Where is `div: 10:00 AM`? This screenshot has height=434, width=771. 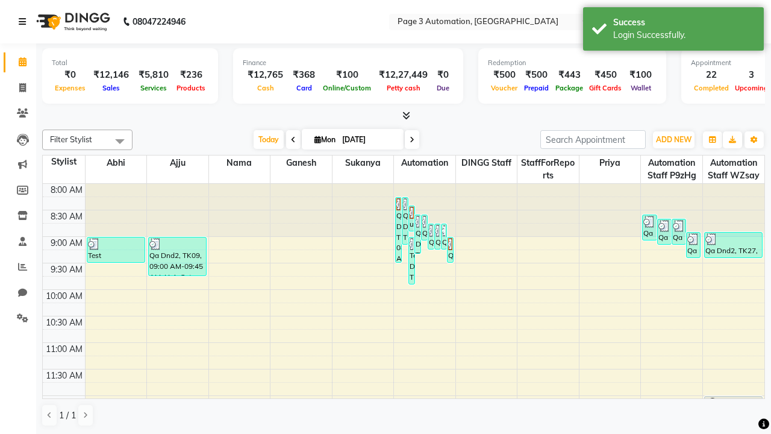 div: 10:00 AM is located at coordinates (64, 296).